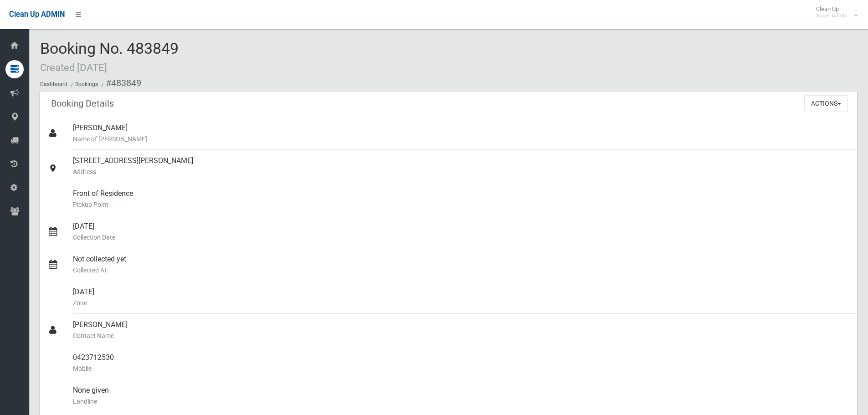  What do you see at coordinates (461, 303) in the screenshot?
I see `small: Zone` at bounding box center [461, 303].